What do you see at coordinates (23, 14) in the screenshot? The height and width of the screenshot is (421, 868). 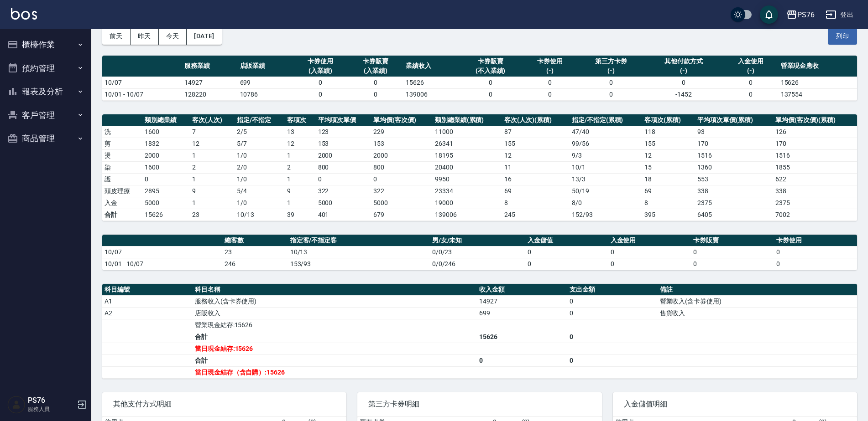 I see `img: Logo` at bounding box center [23, 14].